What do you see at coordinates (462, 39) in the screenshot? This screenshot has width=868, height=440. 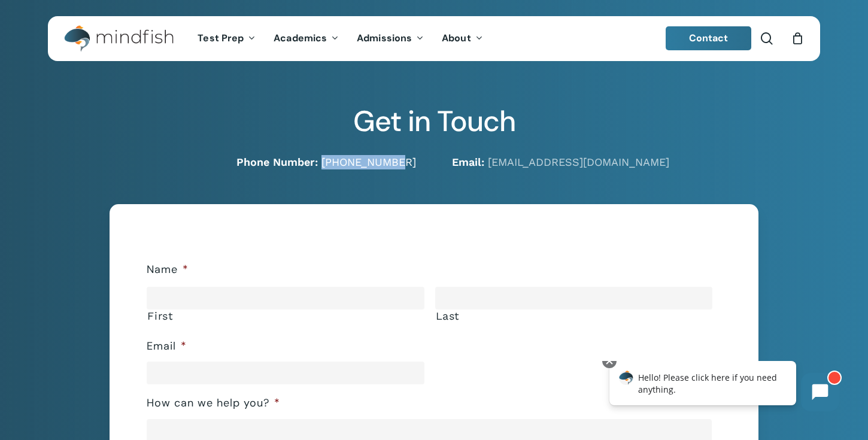 I see `a: About` at bounding box center [462, 39].